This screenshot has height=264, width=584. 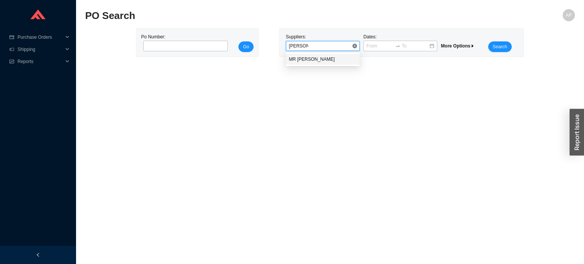 I want to click on div: Suppliers:, so click(x=323, y=43).